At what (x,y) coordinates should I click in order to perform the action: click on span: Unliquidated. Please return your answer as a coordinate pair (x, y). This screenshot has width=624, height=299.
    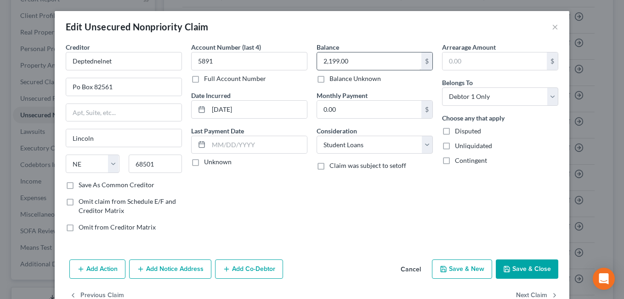
    Looking at the image, I should click on (473, 145).